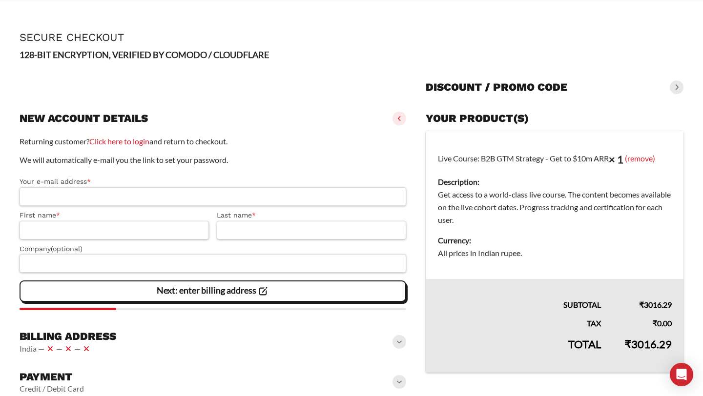 The height and width of the screenshot is (396, 703). What do you see at coordinates (519, 321) in the screenshot?
I see `th: Tax` at bounding box center [519, 321].